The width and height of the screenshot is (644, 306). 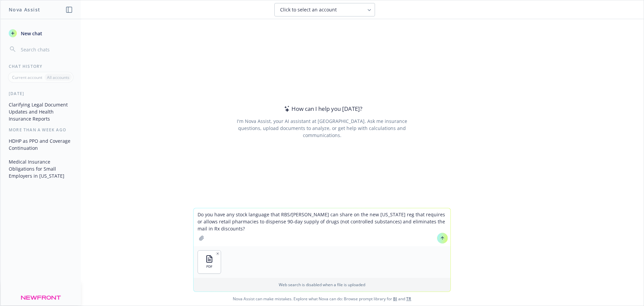 I want to click on button: Click to select an account, so click(x=325, y=10).